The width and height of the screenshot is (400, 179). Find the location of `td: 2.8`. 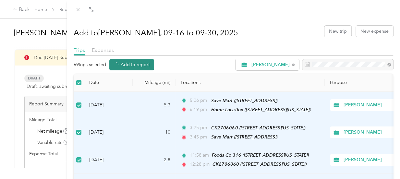

td: 2.8 is located at coordinates (154, 160).